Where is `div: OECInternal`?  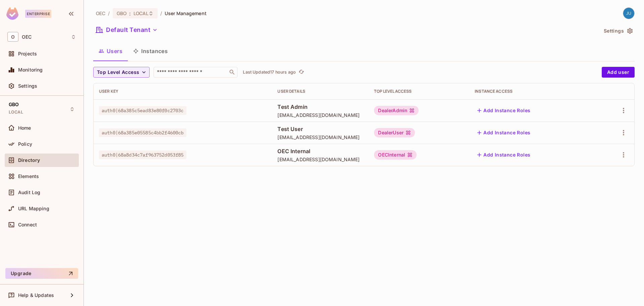 div: OECInternal is located at coordinates (395, 155).